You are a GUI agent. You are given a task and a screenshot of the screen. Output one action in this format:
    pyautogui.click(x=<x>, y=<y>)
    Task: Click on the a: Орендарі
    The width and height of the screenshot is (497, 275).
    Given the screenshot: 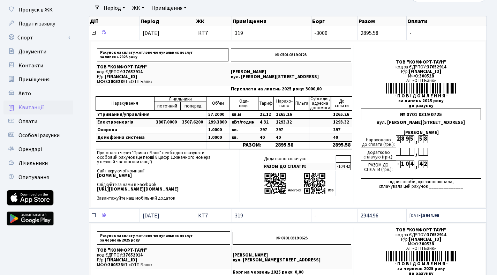 What is the action you would take?
    pyautogui.click(x=38, y=149)
    